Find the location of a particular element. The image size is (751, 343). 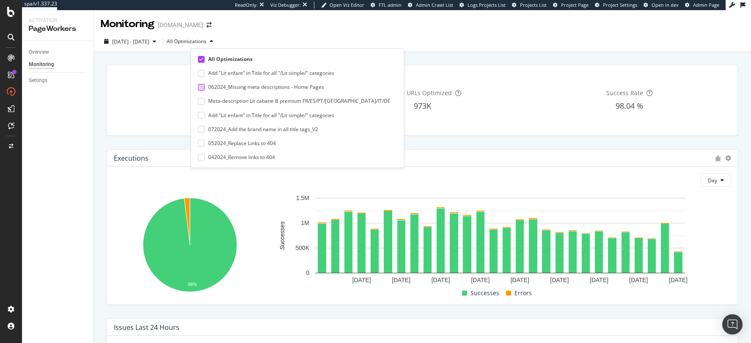

a: Overview is located at coordinates (58, 52).